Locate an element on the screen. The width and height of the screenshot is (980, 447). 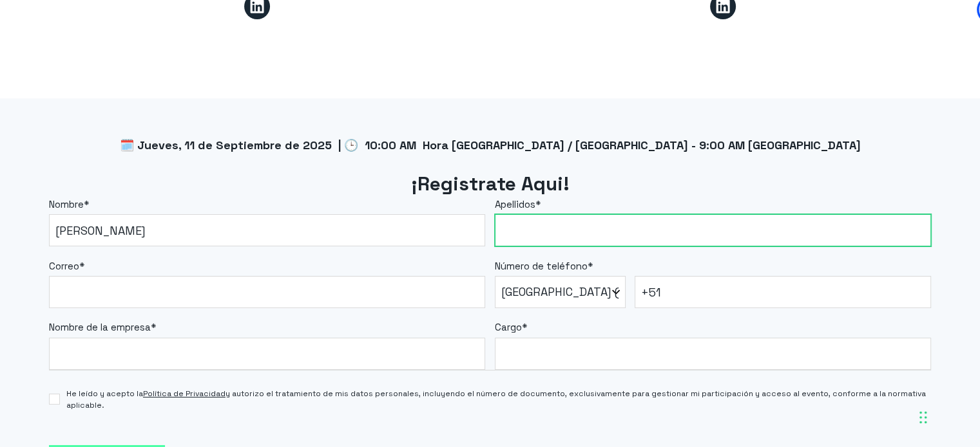
input: He leído y acepto laPolítica de Privacidady autorizo el tratamiento de mis datos personales, incl... is located at coordinates (54, 399).